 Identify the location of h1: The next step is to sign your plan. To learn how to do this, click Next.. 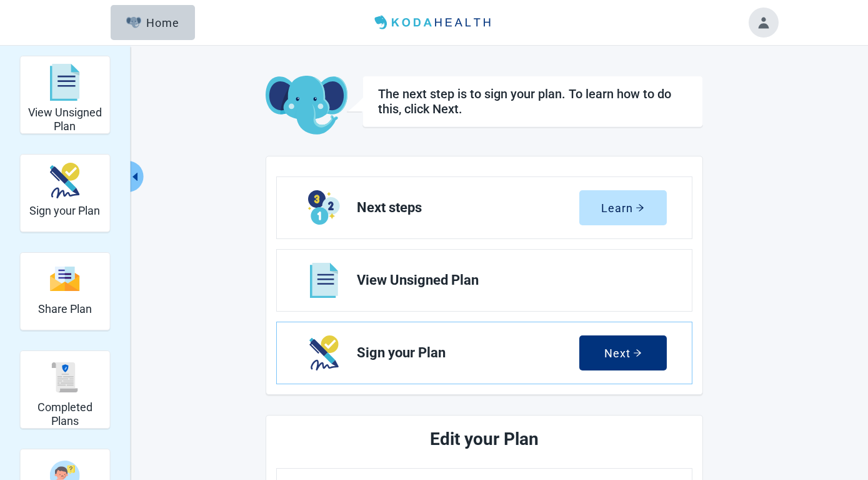
(533, 102).